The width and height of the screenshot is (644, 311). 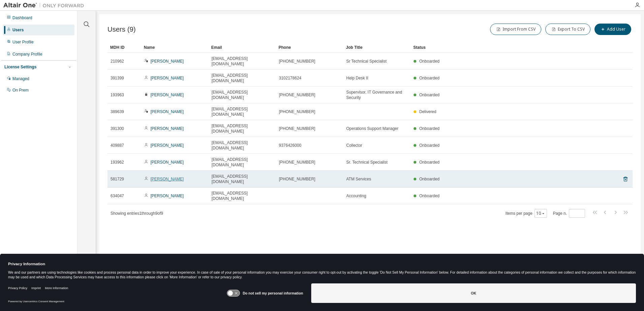 What do you see at coordinates (366, 61) in the screenshot?
I see `span: Sr Technical Specialist` at bounding box center [366, 61].